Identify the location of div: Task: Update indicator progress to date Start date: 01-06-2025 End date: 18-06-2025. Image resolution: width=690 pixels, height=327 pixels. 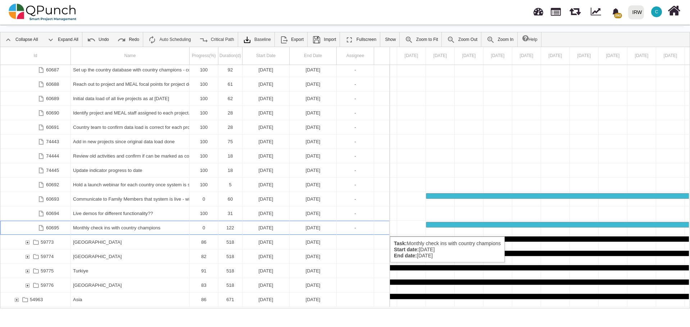
(195, 171).